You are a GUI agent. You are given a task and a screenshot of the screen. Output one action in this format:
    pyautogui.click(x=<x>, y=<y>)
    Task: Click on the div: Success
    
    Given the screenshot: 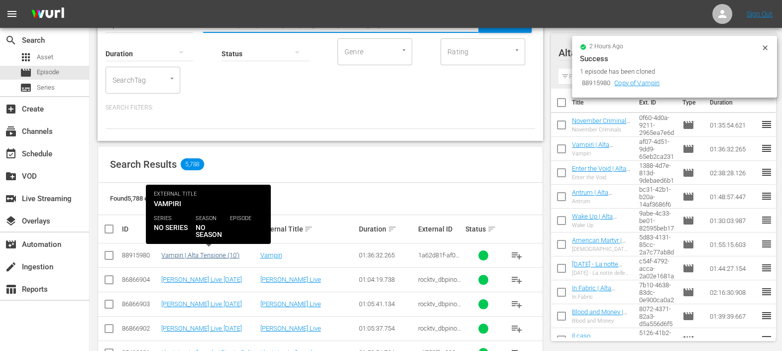 What is the action you would take?
    pyautogui.click(x=674, y=59)
    